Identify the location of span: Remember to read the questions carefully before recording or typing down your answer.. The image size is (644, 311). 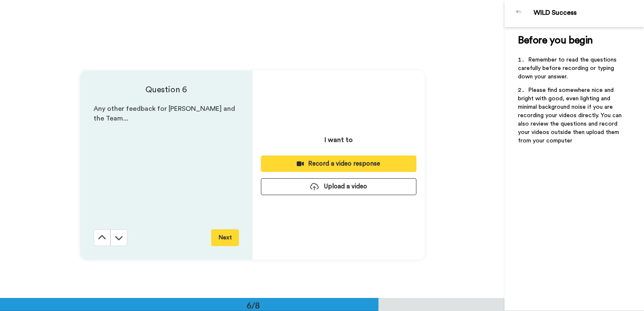
(568, 68).